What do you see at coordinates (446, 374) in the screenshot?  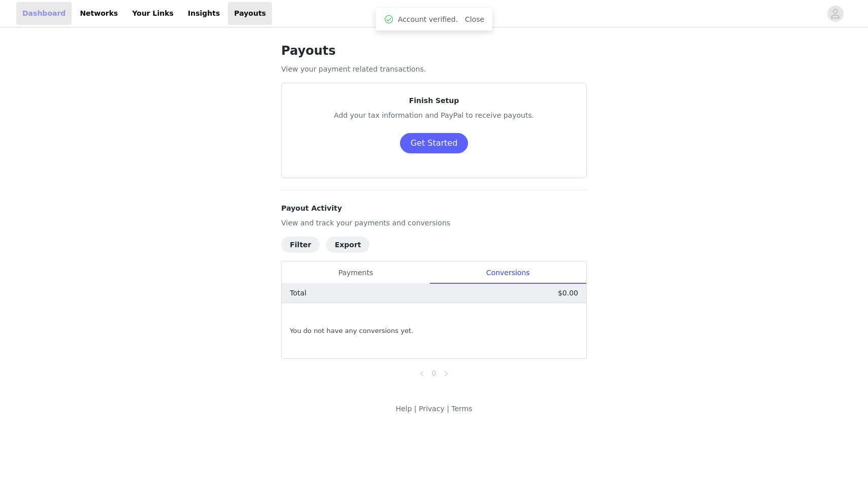 I see `i: icon: right` at bounding box center [446, 374].